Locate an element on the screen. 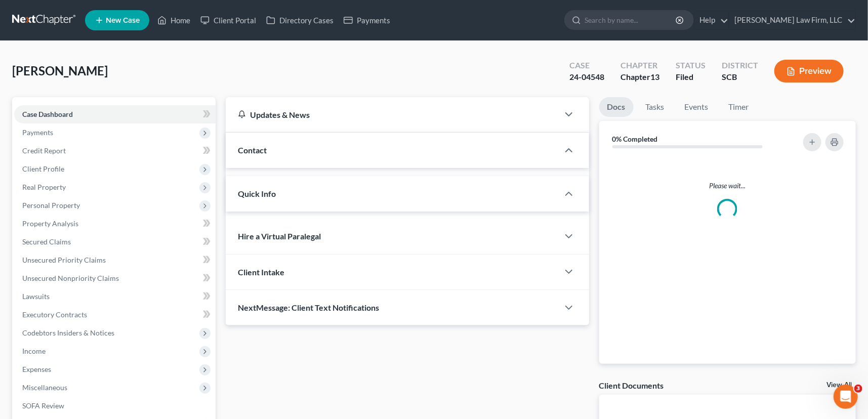  a: Events is located at coordinates (697, 107).